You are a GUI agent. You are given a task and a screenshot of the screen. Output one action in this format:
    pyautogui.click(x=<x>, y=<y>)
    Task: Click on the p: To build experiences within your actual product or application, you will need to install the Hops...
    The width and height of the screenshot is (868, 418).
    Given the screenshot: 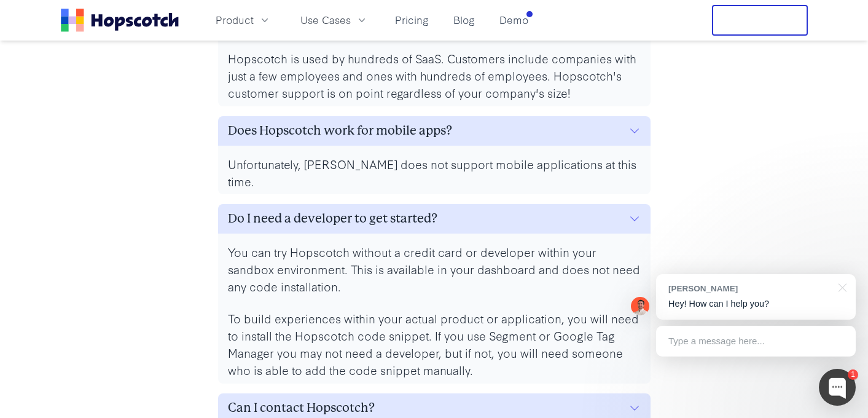 What is the action you would take?
    pyautogui.click(x=435, y=344)
    